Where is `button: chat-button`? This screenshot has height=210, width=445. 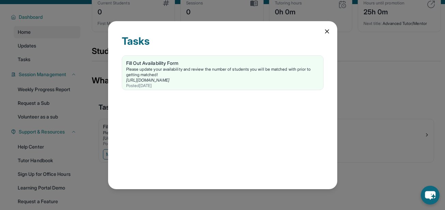
button: chat-button is located at coordinates (430, 195).